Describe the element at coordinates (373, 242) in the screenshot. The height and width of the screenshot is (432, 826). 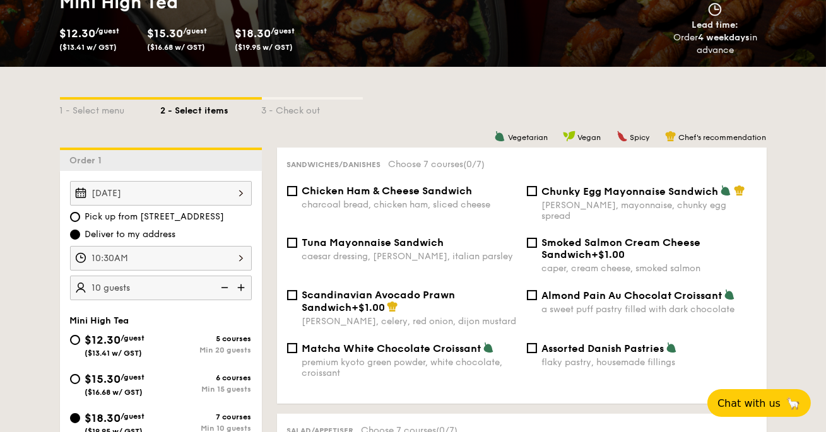
I see `span: Tuna Mayonnaise Sandwich` at that location.